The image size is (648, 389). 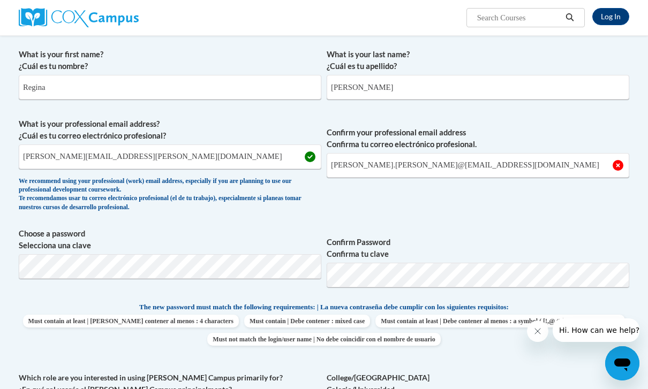 What do you see at coordinates (324, 307) in the screenshot?
I see `span: The new password must match the following requirements: | La nueva contraseña debe cumplir con lo...` at bounding box center [324, 307].